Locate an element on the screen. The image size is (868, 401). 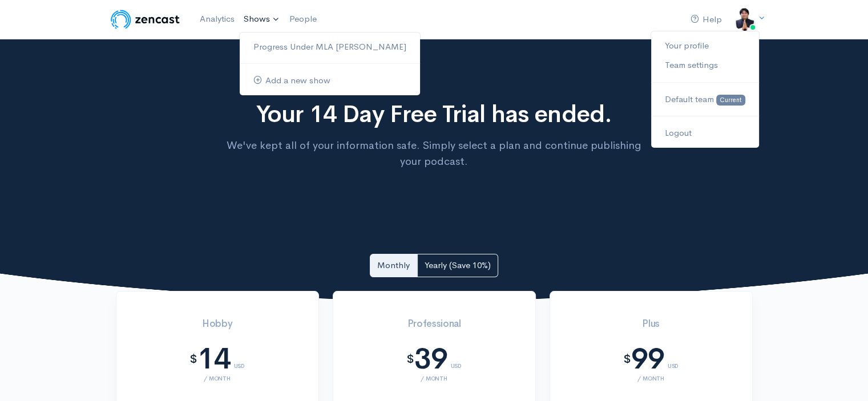
h3: Hobby is located at coordinates (218, 324).